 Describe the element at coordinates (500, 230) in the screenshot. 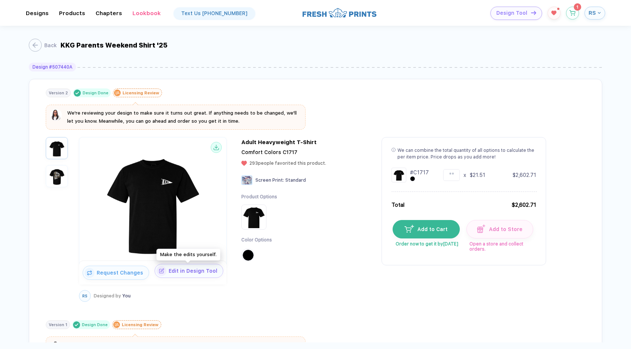

I see `button: iconAdd to Store` at that location.